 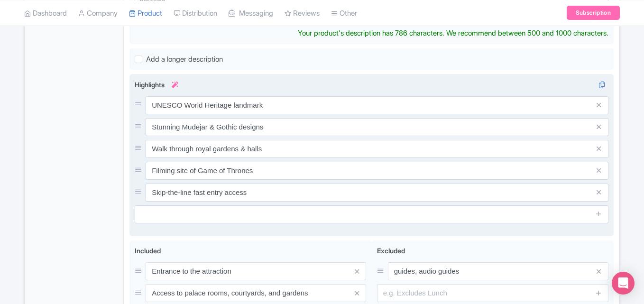 What do you see at coordinates (185, 59) in the screenshot?
I see `span: Add a longer description` at bounding box center [185, 59].